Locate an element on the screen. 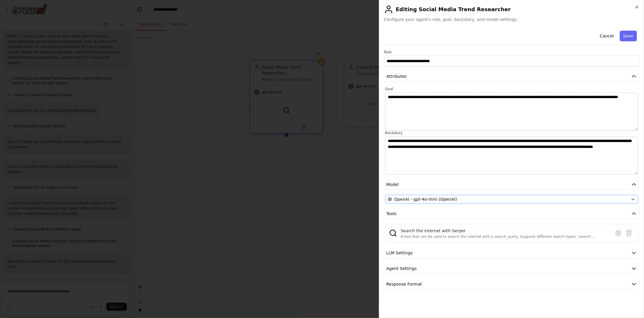  button: Delete tool is located at coordinates (629, 234).